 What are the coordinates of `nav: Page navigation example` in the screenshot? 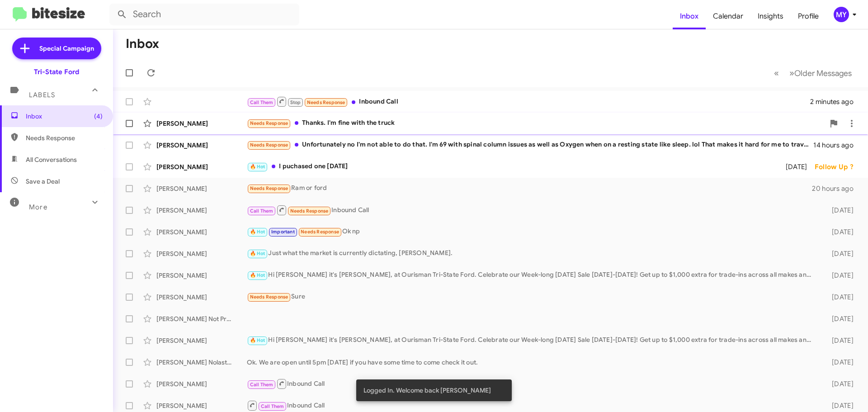 It's located at (813, 73).